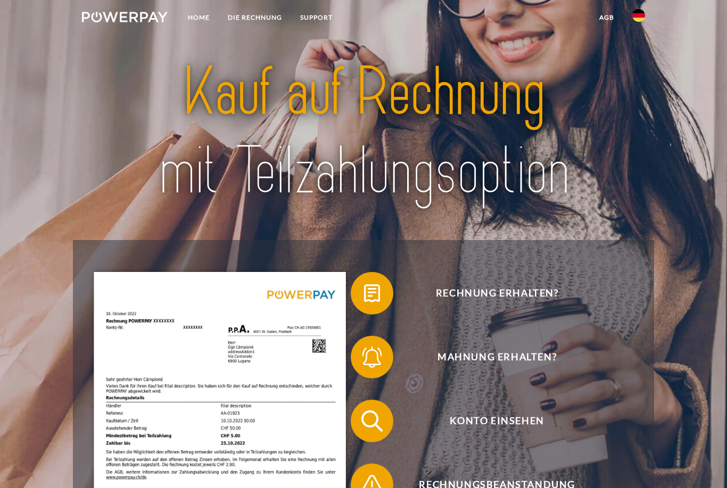 The width and height of the screenshot is (727, 488). I want to click on img: qb_bell.svg, so click(372, 357).